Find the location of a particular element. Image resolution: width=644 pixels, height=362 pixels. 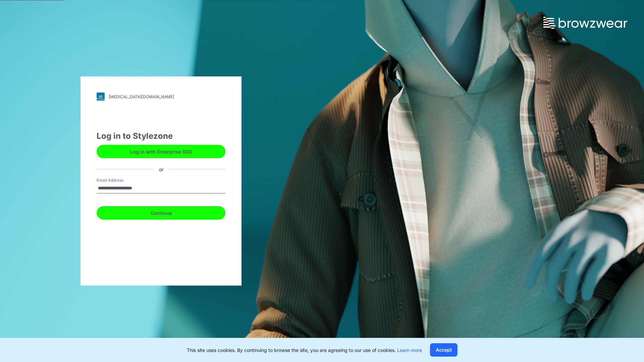

label: Email Address is located at coordinates (120, 180).